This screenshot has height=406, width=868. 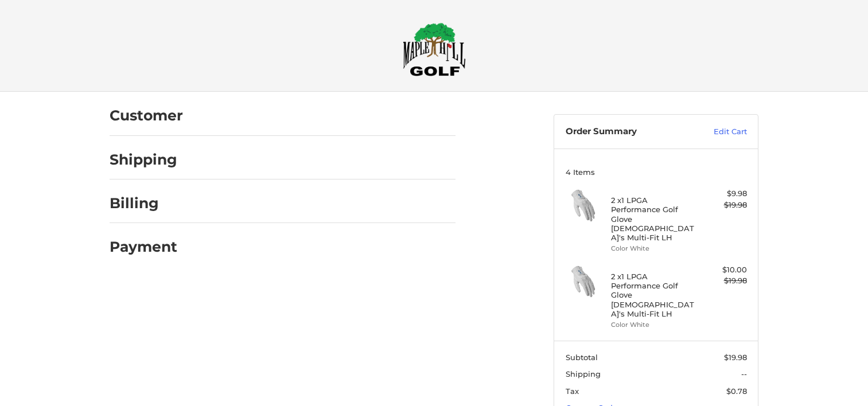 What do you see at coordinates (434, 50) in the screenshot?
I see `img: Maple Hill Golf` at bounding box center [434, 50].